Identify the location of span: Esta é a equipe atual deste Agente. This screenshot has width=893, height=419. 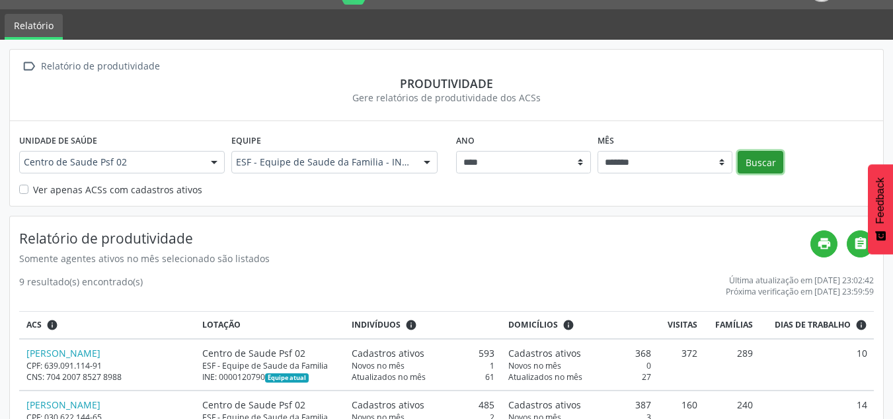
(286, 378).